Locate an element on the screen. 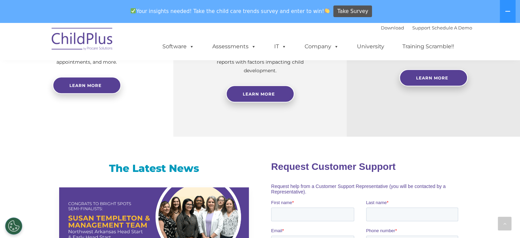 This screenshot has width=520, height=238. a: Schedule A Demo is located at coordinates (452, 28).